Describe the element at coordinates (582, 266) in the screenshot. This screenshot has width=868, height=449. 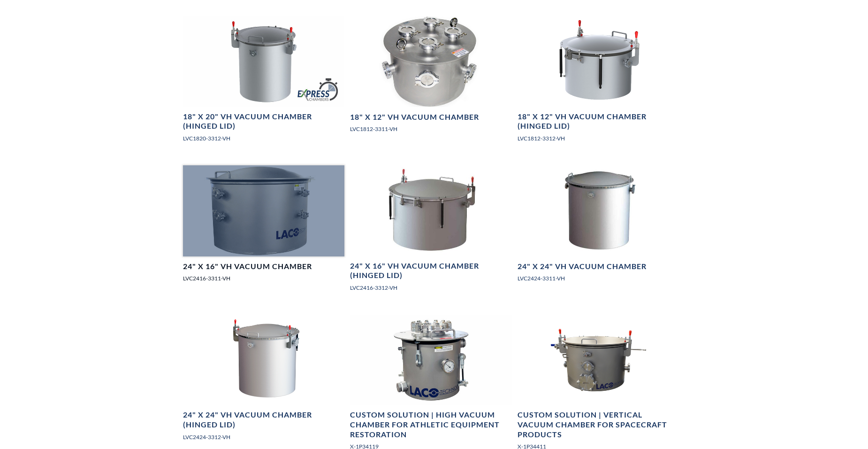
I see `h4: 24" X 24" VH Vacuum Chamber` at that location.